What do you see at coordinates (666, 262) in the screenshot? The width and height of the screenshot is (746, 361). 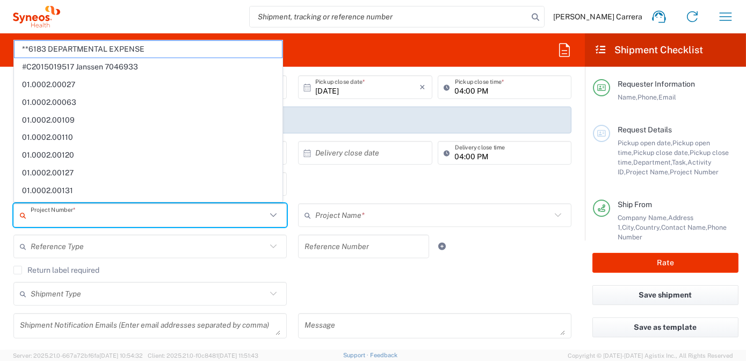 I see `button: Rate` at bounding box center [666, 262].